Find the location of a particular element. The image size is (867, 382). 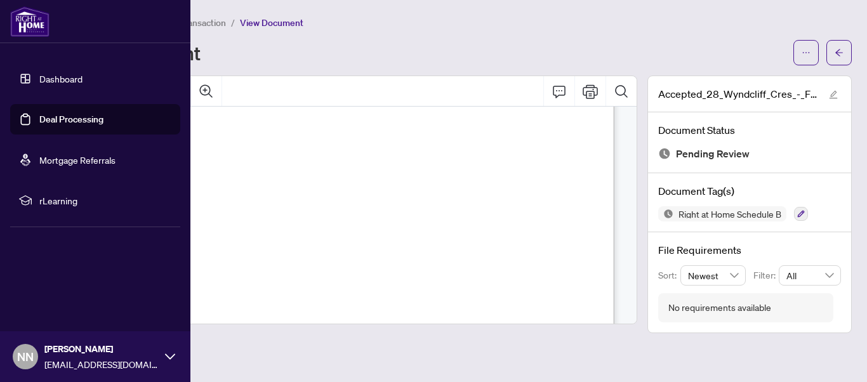

img: Status Icon is located at coordinates (666, 214).